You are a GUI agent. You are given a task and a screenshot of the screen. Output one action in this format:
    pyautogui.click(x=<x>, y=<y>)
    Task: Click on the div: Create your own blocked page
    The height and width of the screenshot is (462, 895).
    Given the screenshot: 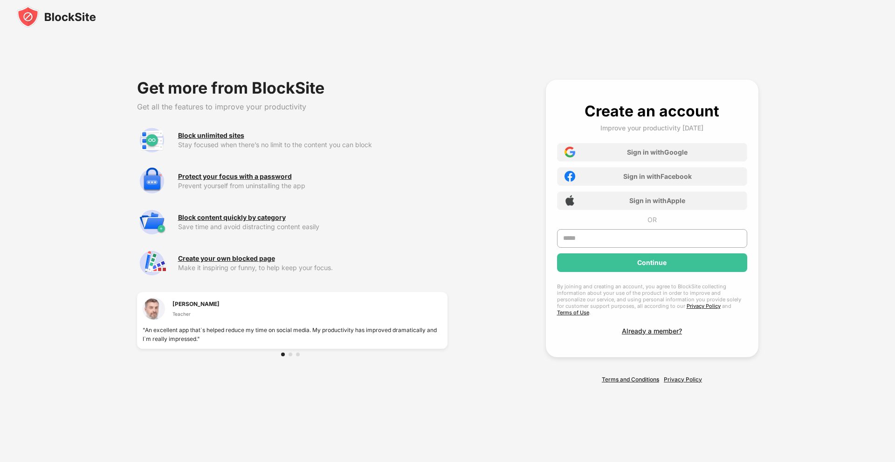 What is the action you would take?
    pyautogui.click(x=227, y=259)
    